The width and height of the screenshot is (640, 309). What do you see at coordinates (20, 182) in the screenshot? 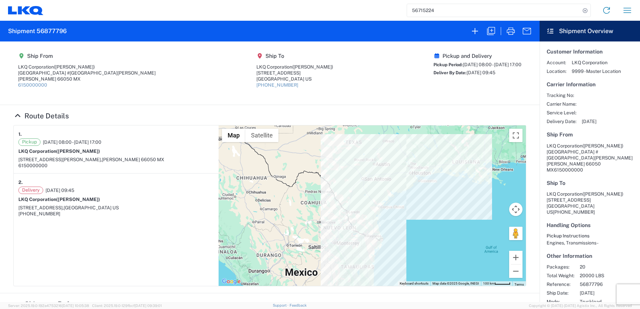
I see `strong: 2.` at bounding box center [20, 182].